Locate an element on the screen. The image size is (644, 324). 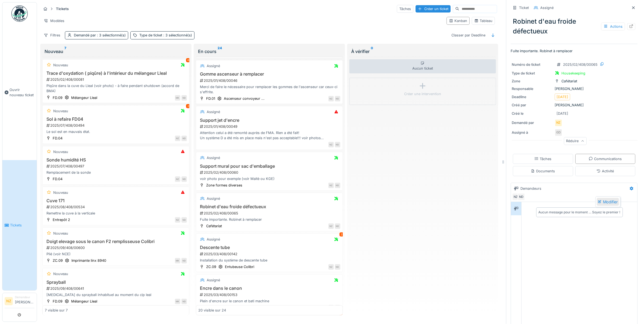
div: 6 is located at coordinates (188, 60).